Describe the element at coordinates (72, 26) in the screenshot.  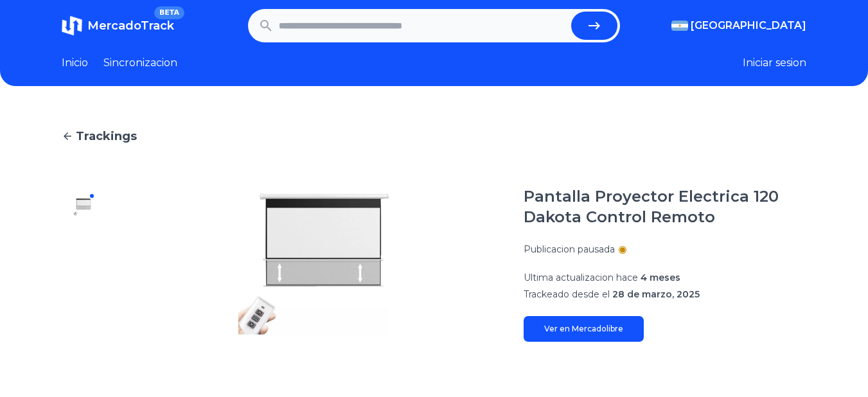
I see `img: MercadoTrack` at that location.